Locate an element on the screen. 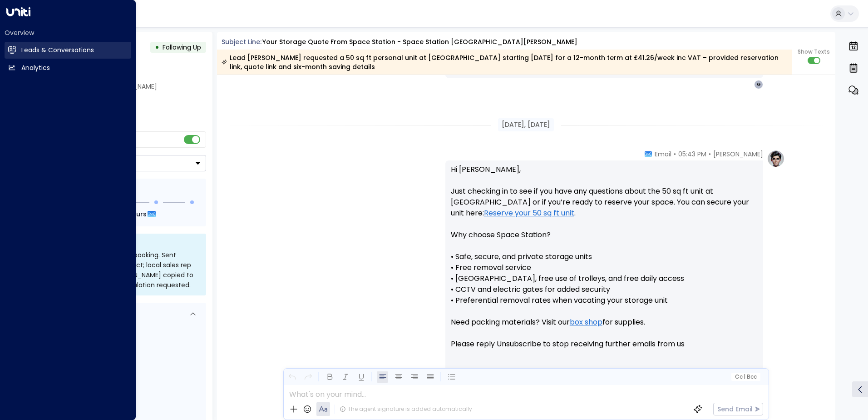 This screenshot has width=868, height=420. h2: Leads & Conversations is located at coordinates (58, 50).